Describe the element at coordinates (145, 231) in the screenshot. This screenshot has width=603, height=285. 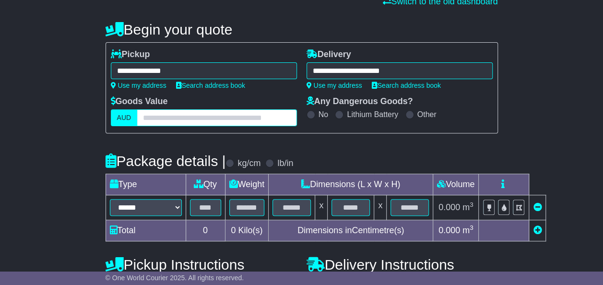
I see `td: Total` at that location.